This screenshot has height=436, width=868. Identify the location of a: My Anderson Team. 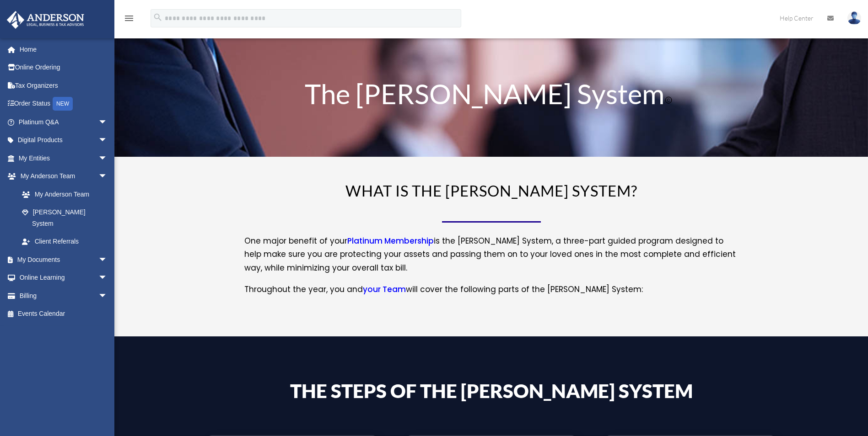
(67, 194).